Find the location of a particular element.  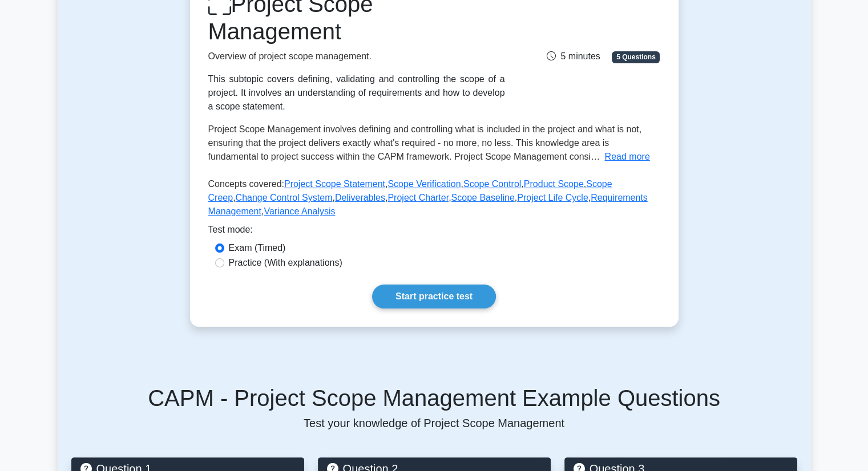

a: Project Scope Statement is located at coordinates (334, 184).